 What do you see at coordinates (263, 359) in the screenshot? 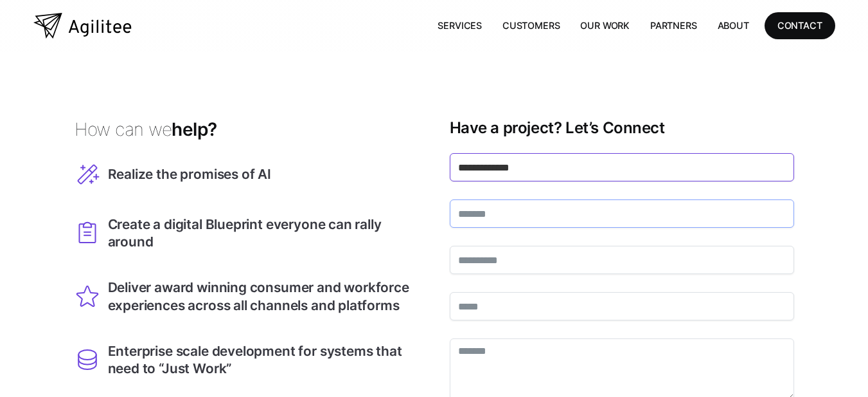
I see `div: Enterprise scale development for systems that need to “Just Work”` at bounding box center [263, 359].